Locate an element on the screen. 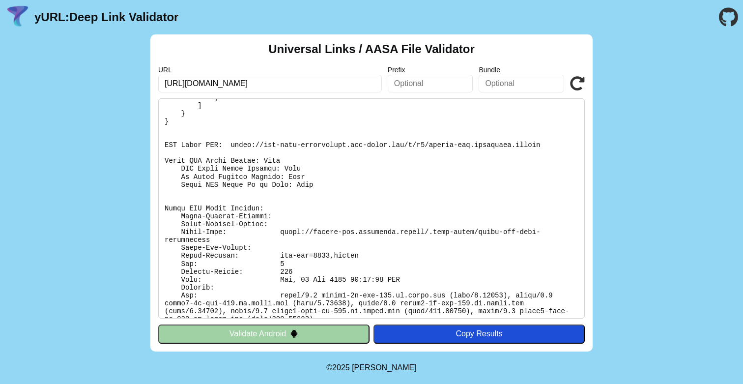  label: URL is located at coordinates (270, 70).